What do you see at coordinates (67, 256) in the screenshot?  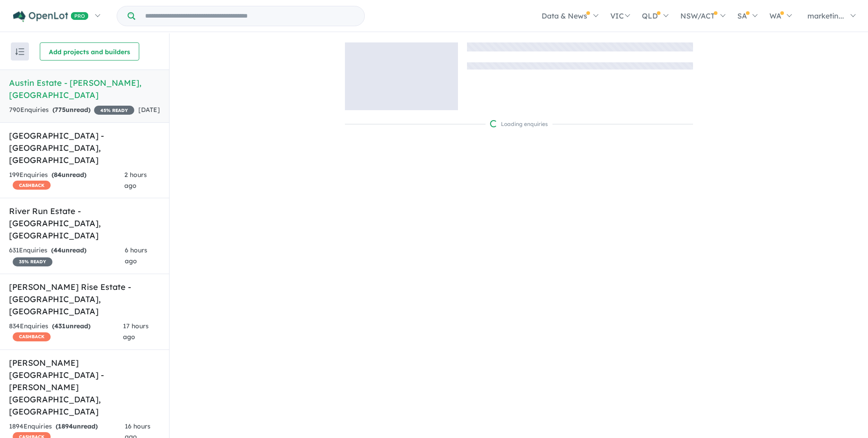 I see `div: 631 Enquir ies` at bounding box center [67, 256].